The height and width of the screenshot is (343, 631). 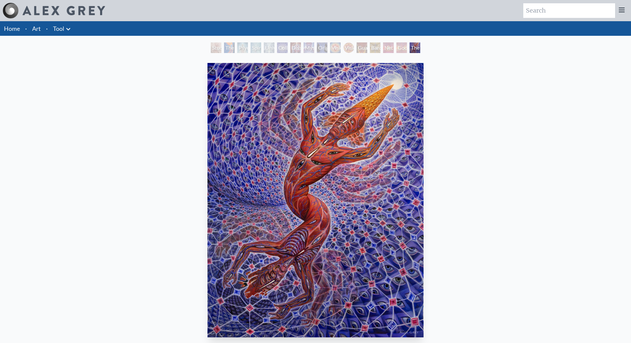 I want to click on div: Godself, so click(x=401, y=48).